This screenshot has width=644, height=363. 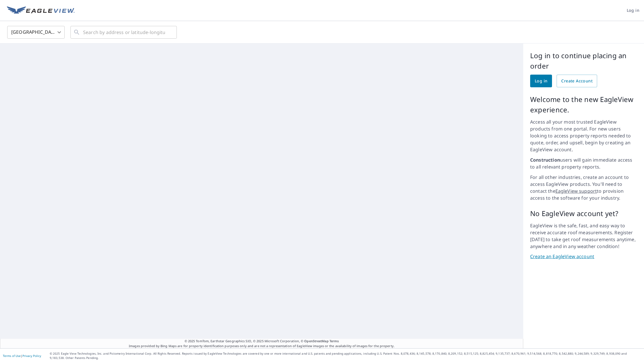 What do you see at coordinates (334, 341) in the screenshot?
I see `a: Terms` at bounding box center [334, 341].